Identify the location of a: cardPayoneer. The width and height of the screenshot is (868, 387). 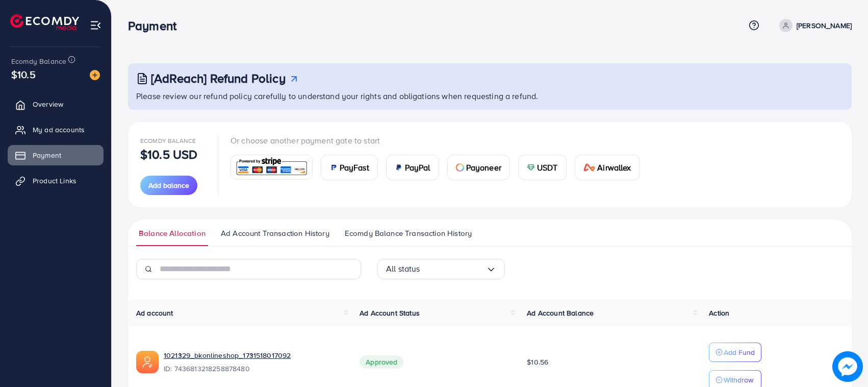
(478, 167).